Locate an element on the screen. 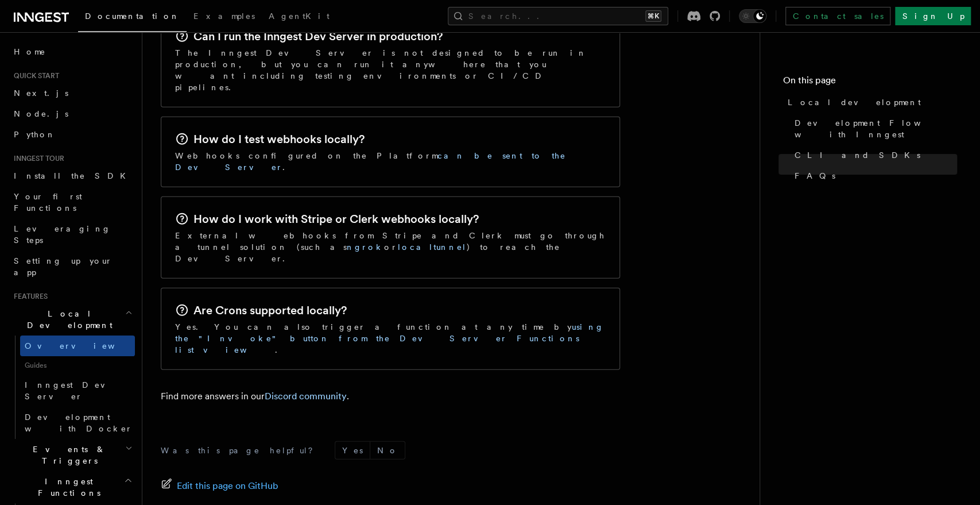 This screenshot has height=505, width=980. span: Guides is located at coordinates (78, 365).